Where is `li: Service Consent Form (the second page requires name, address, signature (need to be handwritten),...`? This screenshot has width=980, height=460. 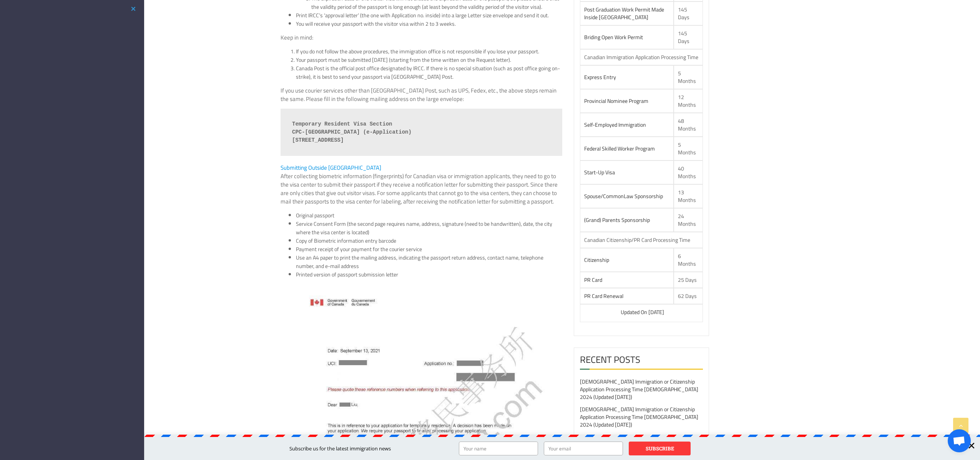
li: Service Consent Form (the second page requires name, address, signature (need to be handwritten),... is located at coordinates (429, 228).